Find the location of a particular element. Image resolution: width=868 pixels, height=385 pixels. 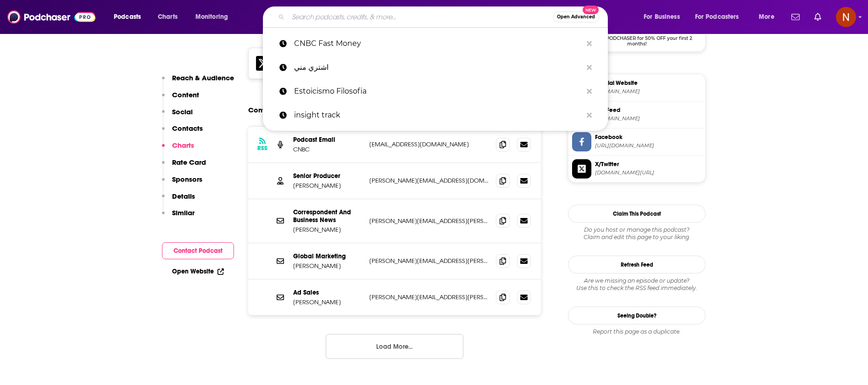

p: Charts is located at coordinates (183, 145).